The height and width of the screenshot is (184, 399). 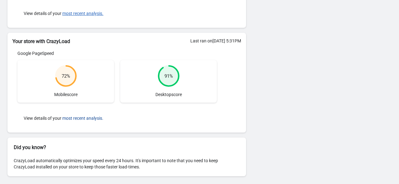 What do you see at coordinates (168, 76) in the screenshot?
I see `div: 91 %` at bounding box center [168, 76].